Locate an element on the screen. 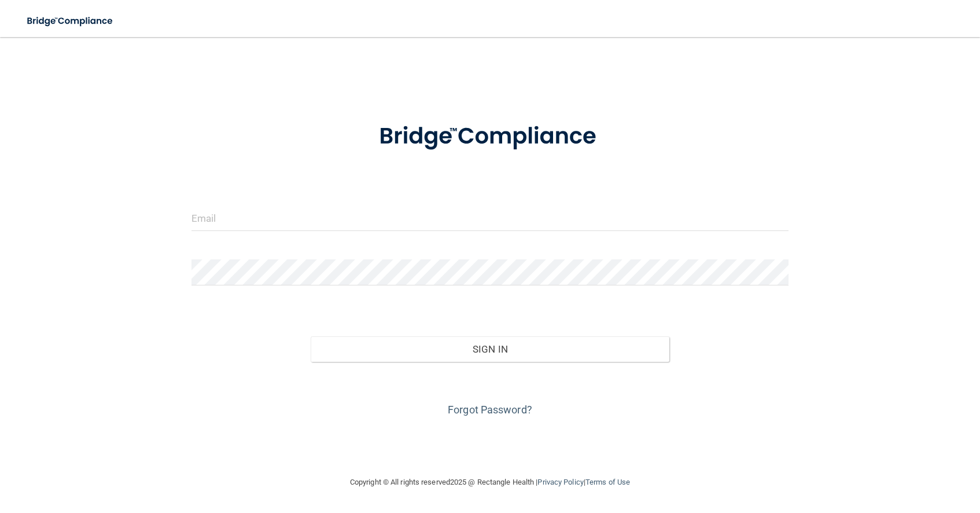 The height and width of the screenshot is (513, 980). a: Privacy Policy is located at coordinates (560, 482).